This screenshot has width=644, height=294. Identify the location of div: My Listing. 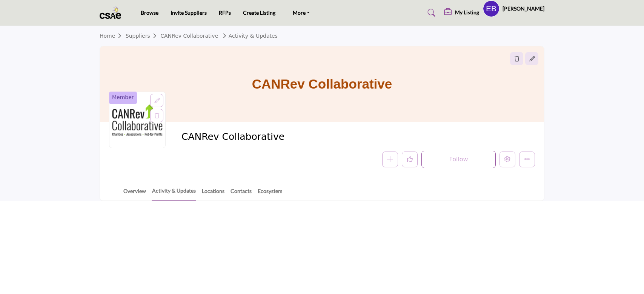
(461, 13).